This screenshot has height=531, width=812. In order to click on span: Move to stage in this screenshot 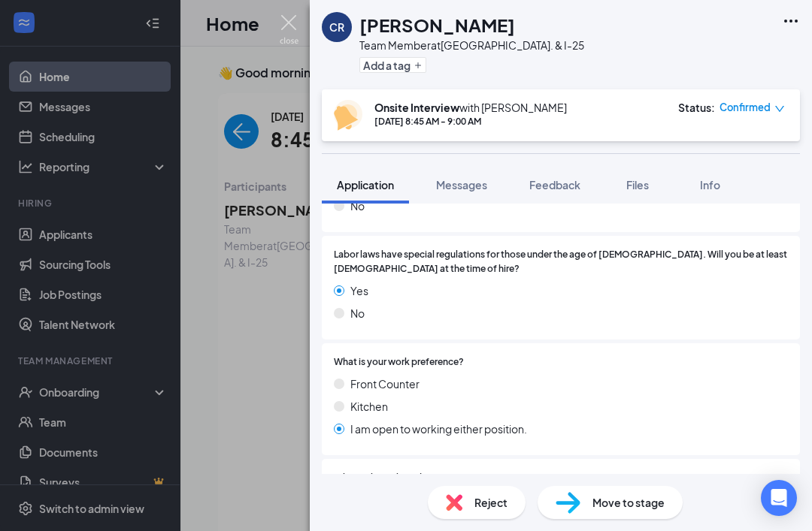, I will do `click(628, 503)`.